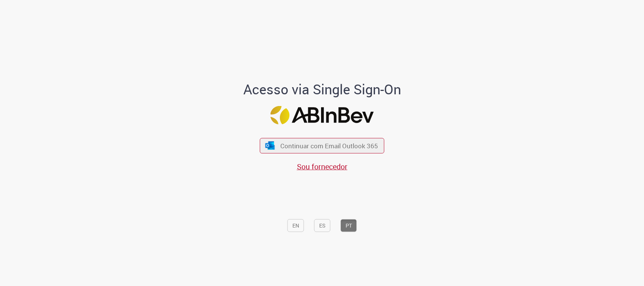 The image size is (644, 286). I want to click on img: ícone Azure/Microsoft 360, so click(270, 145).